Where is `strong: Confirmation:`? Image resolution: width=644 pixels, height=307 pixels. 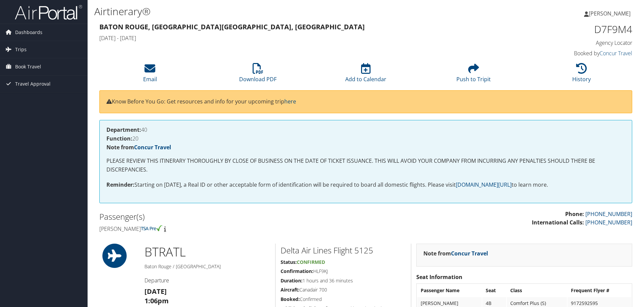 strong: Confirmation: is located at coordinates (297, 271).